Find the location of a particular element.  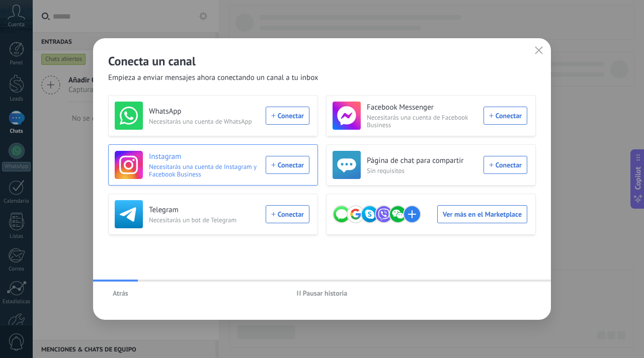

span: Atrás is located at coordinates (121, 293).